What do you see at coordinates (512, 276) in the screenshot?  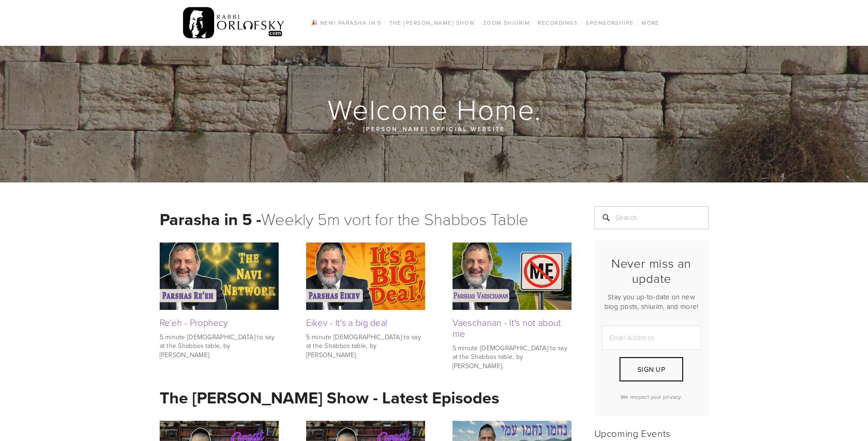 I see `img: Vaeschanan - It's not about me` at bounding box center [512, 276].